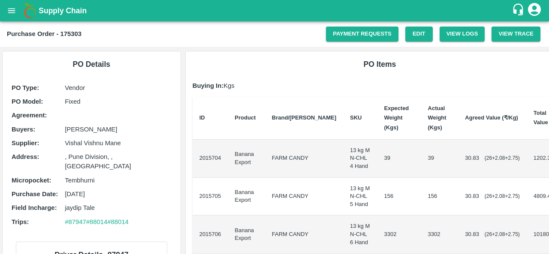  What do you see at coordinates (202, 117) in the screenshot?
I see `b: ID` at bounding box center [202, 117].